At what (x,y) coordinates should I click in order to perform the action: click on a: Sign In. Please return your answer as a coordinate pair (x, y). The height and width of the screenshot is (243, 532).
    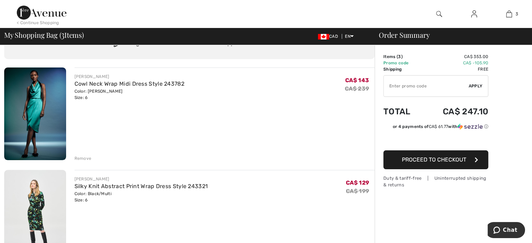
    Looking at the image, I should click on (474, 14).